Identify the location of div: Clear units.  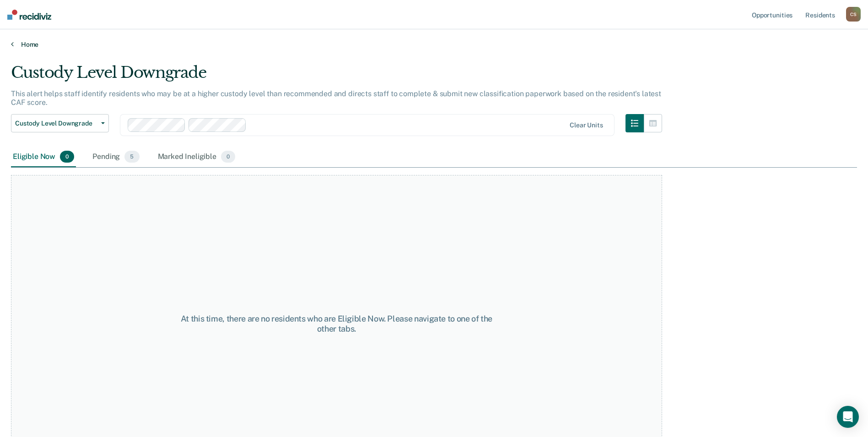
(586, 125).